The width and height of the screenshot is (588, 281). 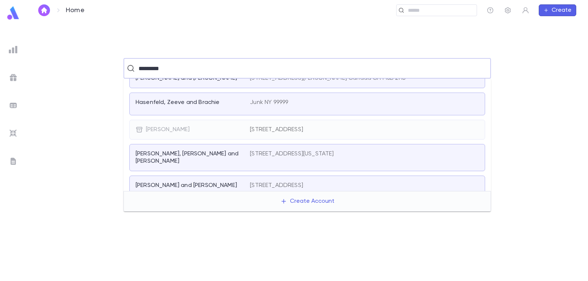 What do you see at coordinates (13, 105) in the screenshot?
I see `img: batches_grey.339ca447c9d9533ef1741baa751efc33.svg` at bounding box center [13, 105].